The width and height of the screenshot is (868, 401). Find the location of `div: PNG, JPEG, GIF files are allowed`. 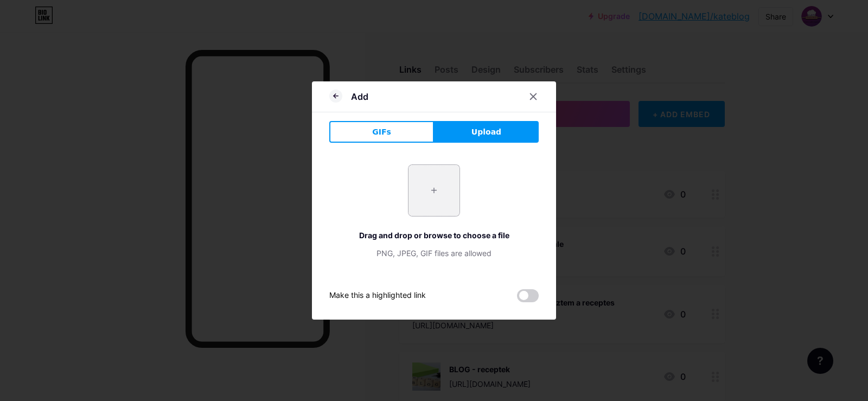

div: PNG, JPEG, GIF files are allowed is located at coordinates (434, 253).